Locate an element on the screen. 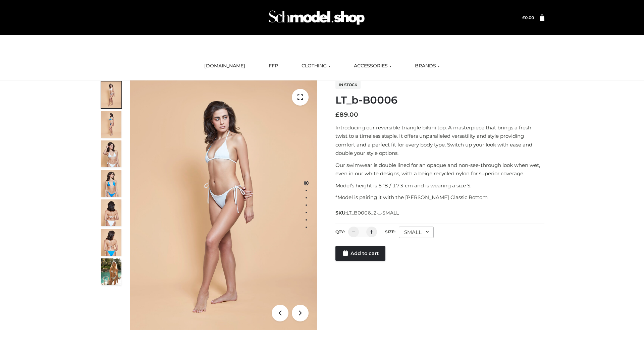 The width and height of the screenshot is (644, 362). a: FFP is located at coordinates (274, 66).